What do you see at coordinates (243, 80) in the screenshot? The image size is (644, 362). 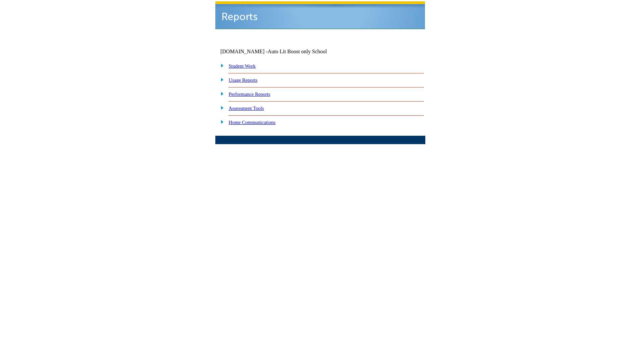 I see `a: Usage Reports` at bounding box center [243, 80].